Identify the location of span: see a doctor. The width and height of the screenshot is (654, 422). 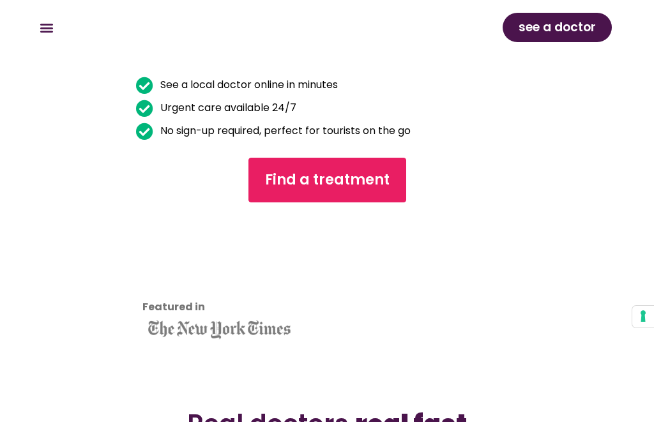
(557, 27).